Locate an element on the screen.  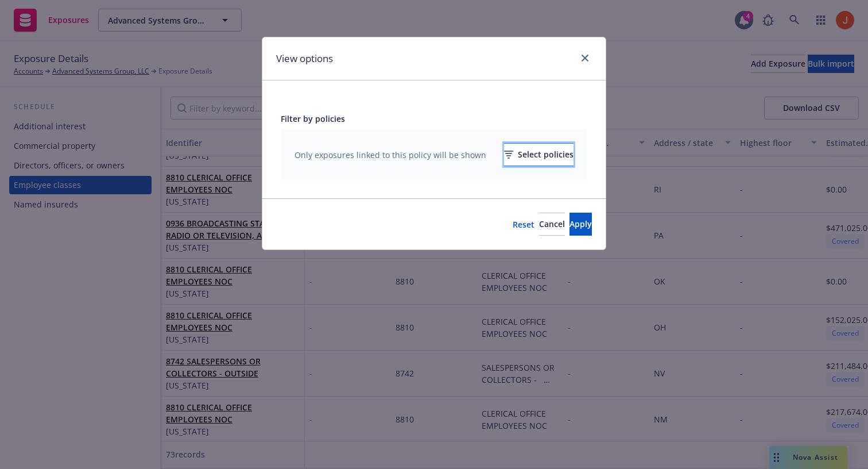
button: Select policies is located at coordinates (539, 154).